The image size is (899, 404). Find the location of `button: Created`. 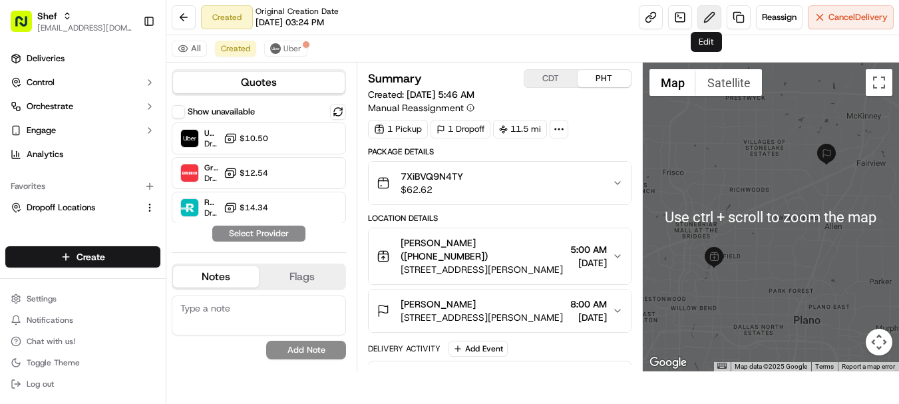

button: Created is located at coordinates (236, 49).